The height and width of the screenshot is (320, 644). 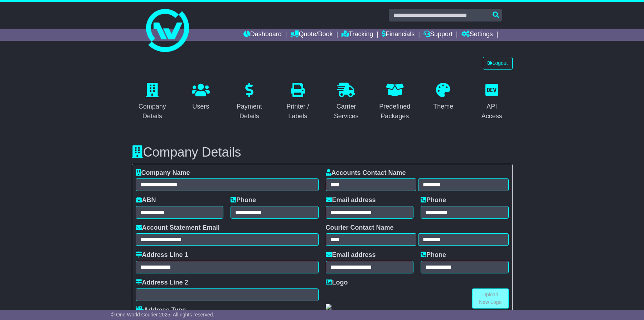 What do you see at coordinates (298, 102) in the screenshot?
I see `a: Printer / Labels` at bounding box center [298, 102].